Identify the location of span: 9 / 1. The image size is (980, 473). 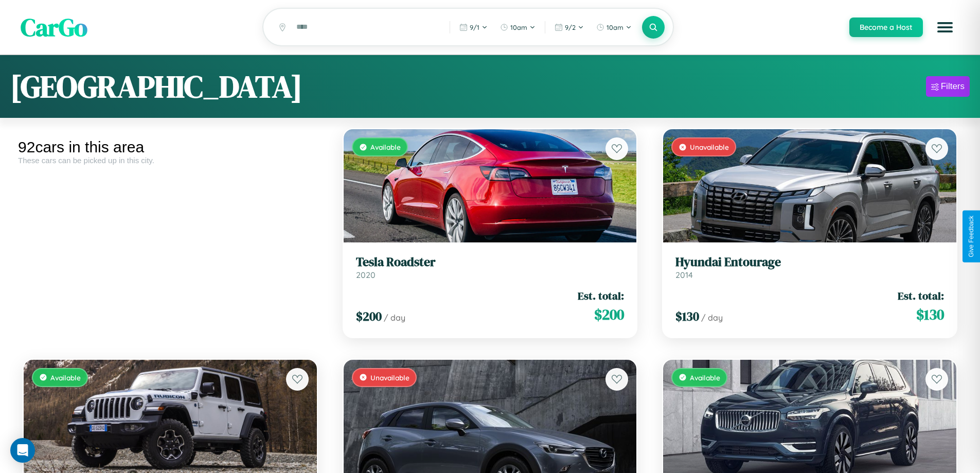
(474, 27).